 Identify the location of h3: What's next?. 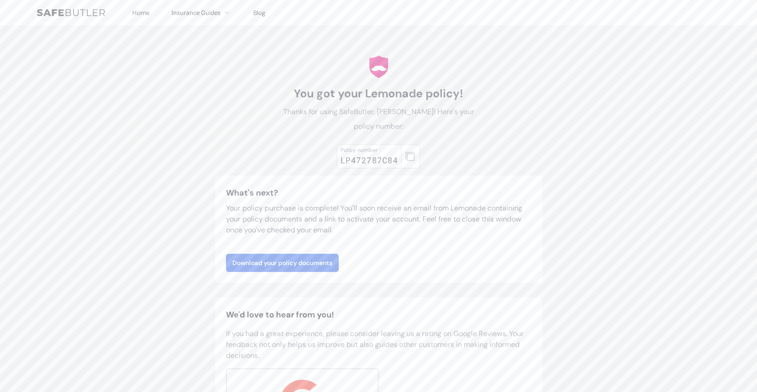
(379, 193).